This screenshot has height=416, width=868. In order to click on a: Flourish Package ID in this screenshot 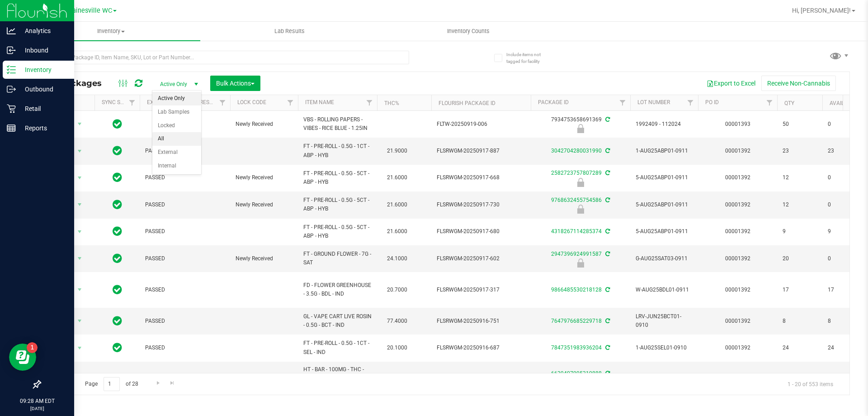, I will do `click(467, 103)`.